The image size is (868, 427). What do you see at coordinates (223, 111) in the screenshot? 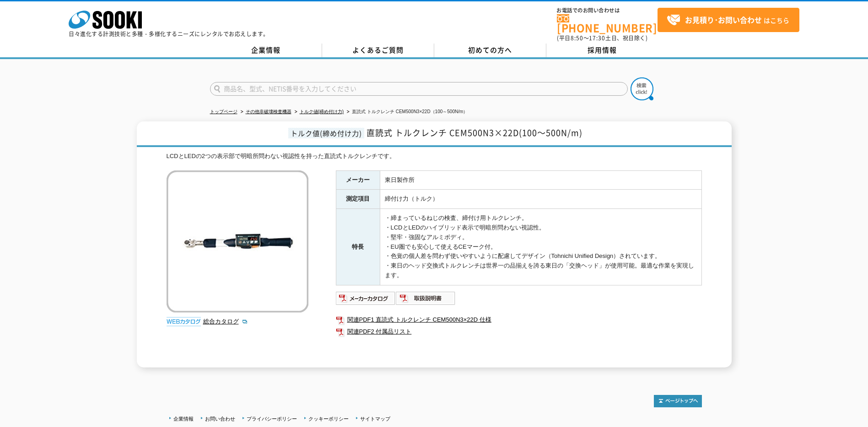
I see `a: トップページ` at bounding box center [223, 111].